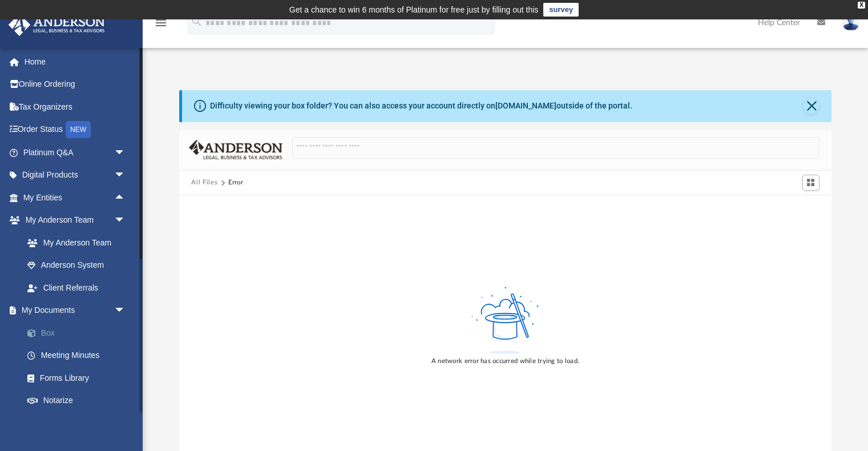  Describe the element at coordinates (414, 10) in the screenshot. I see `div: Get a chance to win 6 months of Platinum for free just by filling out this` at that location.